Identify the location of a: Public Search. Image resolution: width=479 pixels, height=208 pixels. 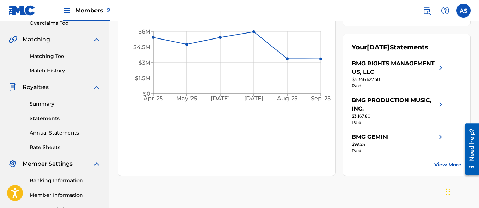
(427, 11).